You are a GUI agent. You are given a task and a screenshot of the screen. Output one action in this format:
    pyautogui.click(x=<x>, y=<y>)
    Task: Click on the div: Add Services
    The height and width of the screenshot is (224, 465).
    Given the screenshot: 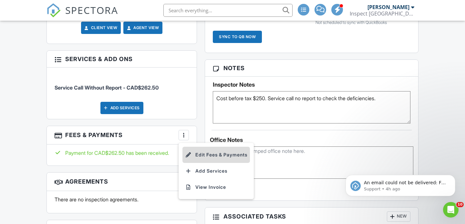 What is the action you would take?
    pyautogui.click(x=122, y=108)
    